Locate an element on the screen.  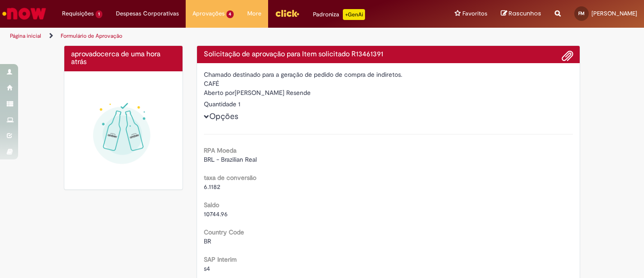
img: click_logo_yellow_360x200.png is located at coordinates (287, 13).